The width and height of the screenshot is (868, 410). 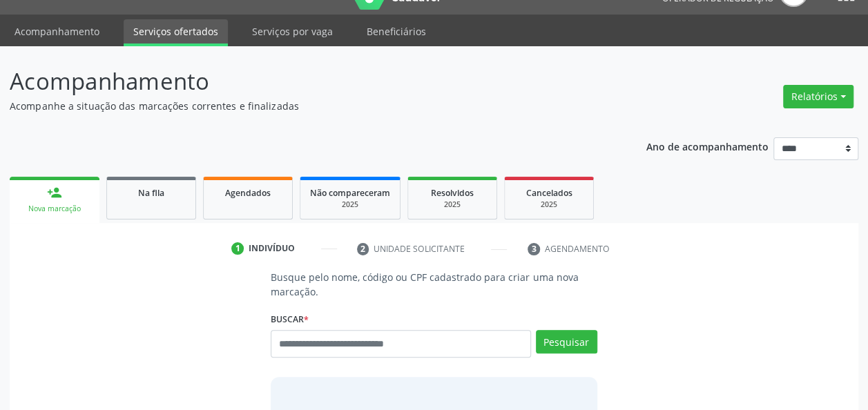 What do you see at coordinates (566, 342) in the screenshot?
I see `button: Pesquisar` at bounding box center [566, 342].